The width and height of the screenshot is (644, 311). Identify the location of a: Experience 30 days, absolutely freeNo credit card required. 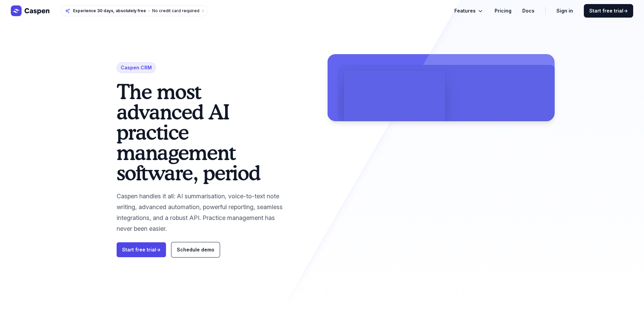
(134, 11).